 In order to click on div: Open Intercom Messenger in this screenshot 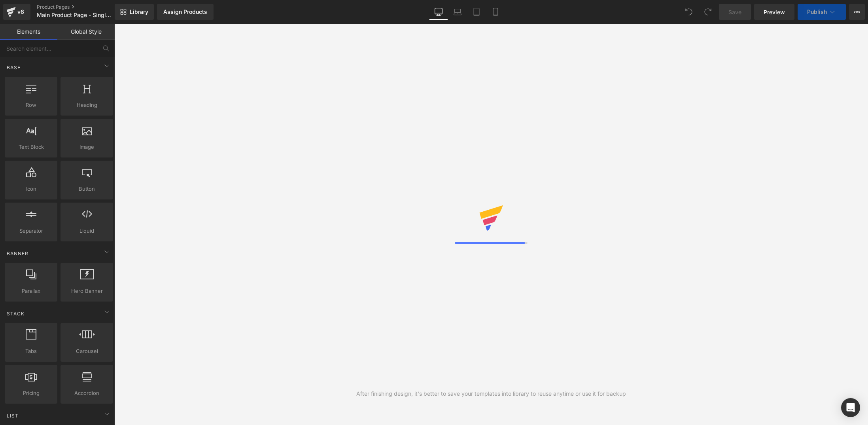, I will do `click(851, 408)`.